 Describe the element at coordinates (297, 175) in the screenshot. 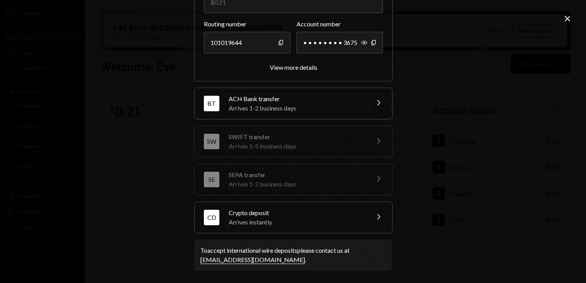

I see `div: SEPA transfer` at that location.